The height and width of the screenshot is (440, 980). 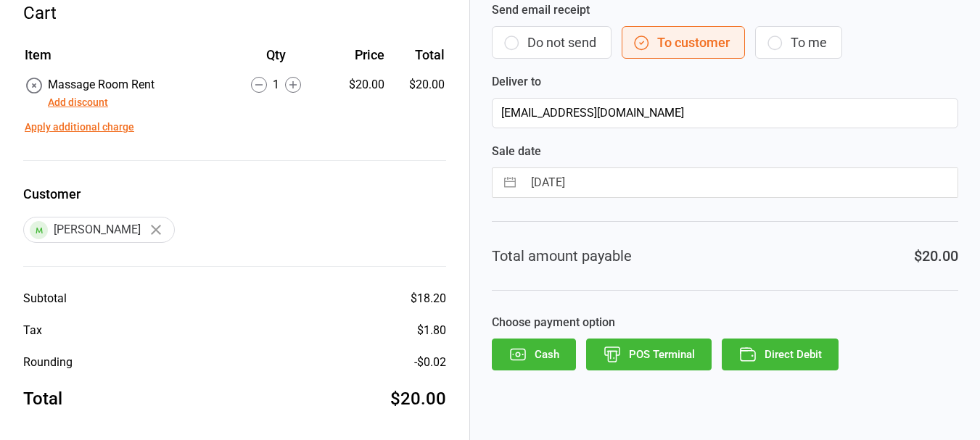 What do you see at coordinates (648, 355) in the screenshot?
I see `button: POS Terminal` at bounding box center [648, 355].